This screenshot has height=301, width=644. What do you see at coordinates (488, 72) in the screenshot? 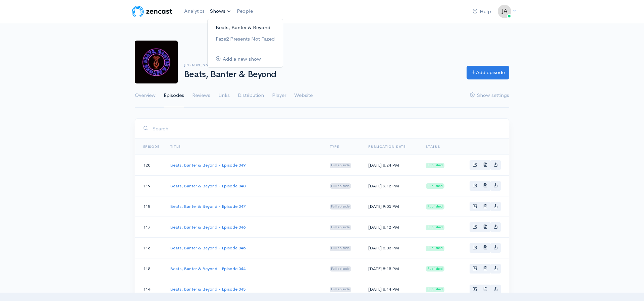
I see `a: Add episode` at bounding box center [488, 72].